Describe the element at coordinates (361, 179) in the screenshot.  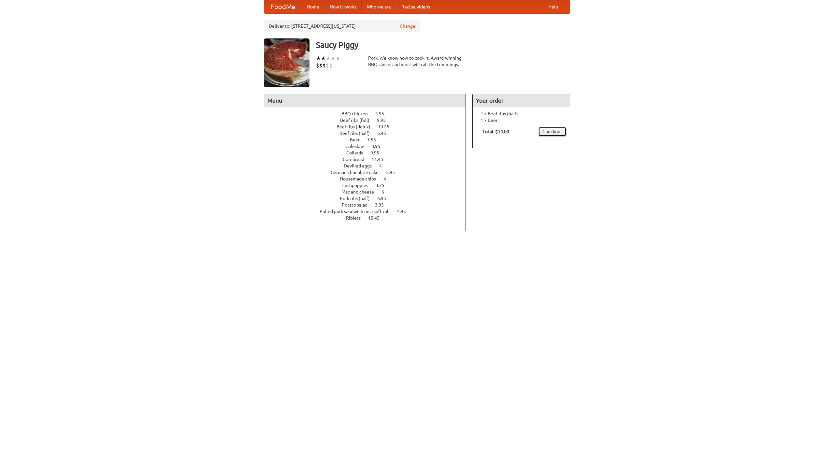
I see `span: Housemade chips` at that location.